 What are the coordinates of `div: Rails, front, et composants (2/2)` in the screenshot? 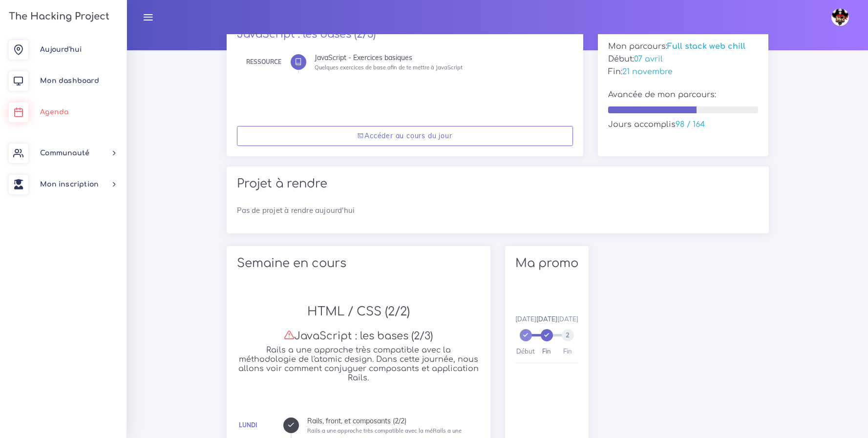 It's located at (394, 421).